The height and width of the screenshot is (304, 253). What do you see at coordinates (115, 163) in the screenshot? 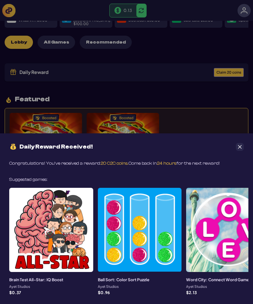
I see `div: Congratulations! You’ve received a reward: Come back in for the next reward!` at bounding box center [115, 163].